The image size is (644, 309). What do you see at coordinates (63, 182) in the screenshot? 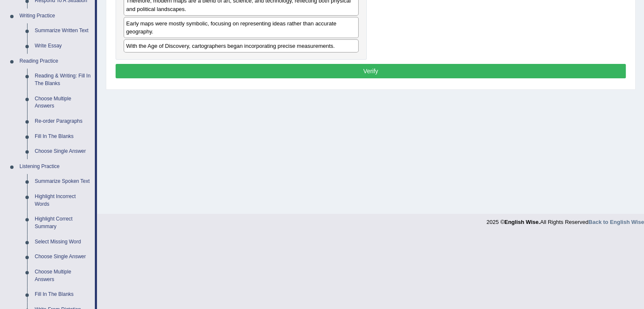
I see `a: Summarize Spoken Text` at bounding box center [63, 182].